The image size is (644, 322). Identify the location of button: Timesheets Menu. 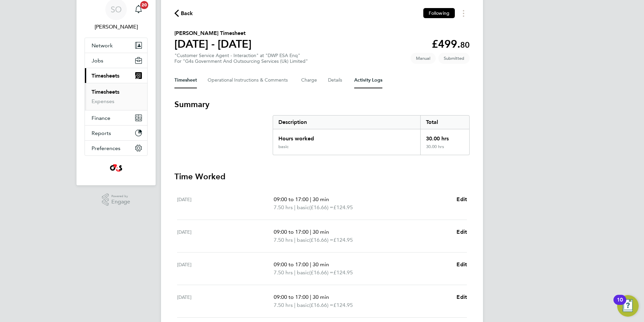
(464, 13).